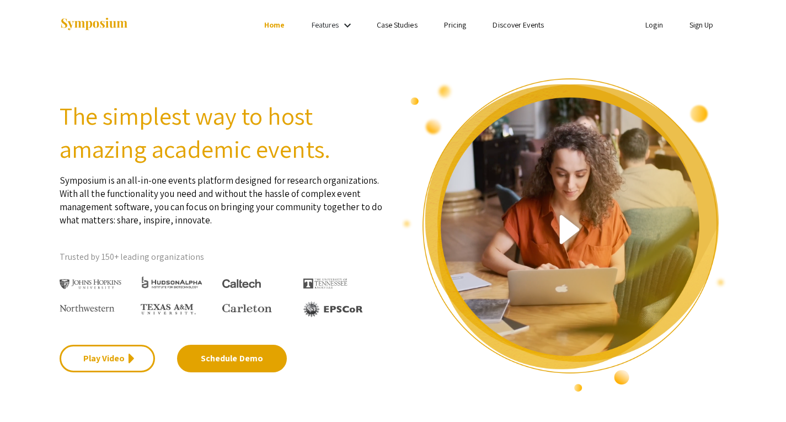 The width and height of the screenshot is (786, 422). Describe the element at coordinates (168, 309) in the screenshot. I see `img: Texas A&M University` at that location.